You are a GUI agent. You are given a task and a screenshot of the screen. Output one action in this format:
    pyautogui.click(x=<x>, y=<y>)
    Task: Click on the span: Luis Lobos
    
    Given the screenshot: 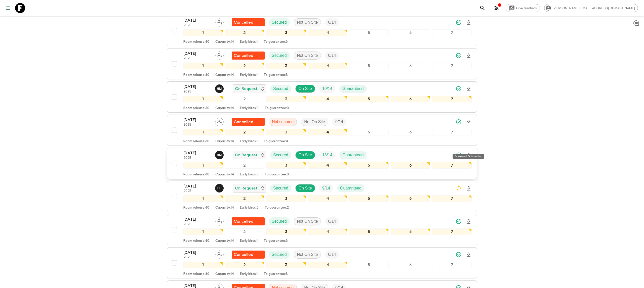 What is the action you would take?
    pyautogui.click(x=220, y=188)
    